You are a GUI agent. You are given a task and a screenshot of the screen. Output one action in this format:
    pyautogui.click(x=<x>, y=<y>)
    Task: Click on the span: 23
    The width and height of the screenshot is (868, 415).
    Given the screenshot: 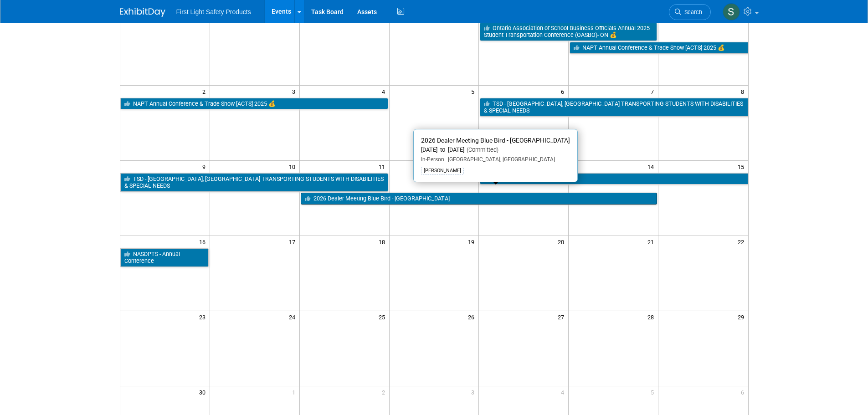 What is the action you would take?
    pyautogui.click(x=204, y=317)
    